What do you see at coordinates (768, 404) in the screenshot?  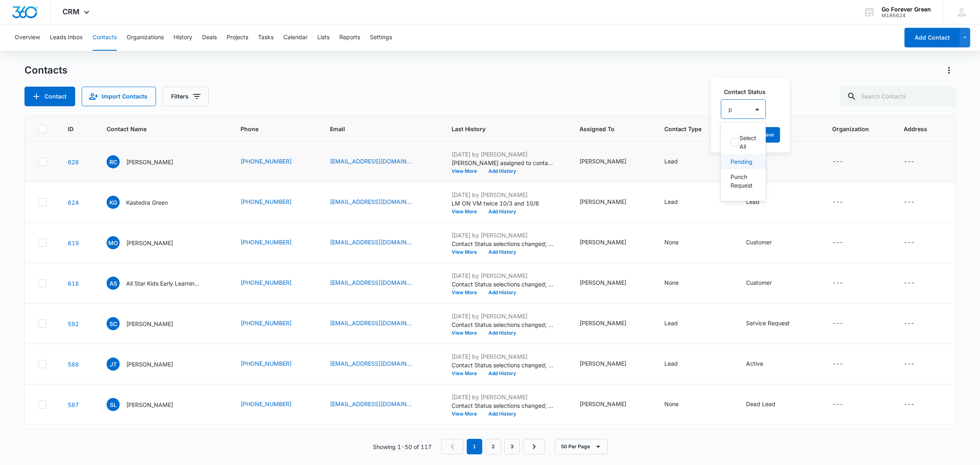 I see `div: Contact Status - Dead Lead - Select to Edit Field` at bounding box center [768, 404].